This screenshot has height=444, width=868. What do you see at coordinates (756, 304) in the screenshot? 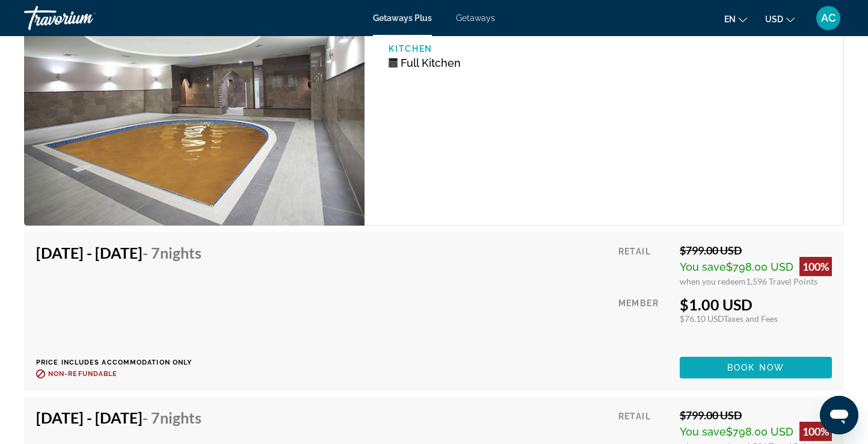
I see `div: $1.00 USD` at bounding box center [756, 304].